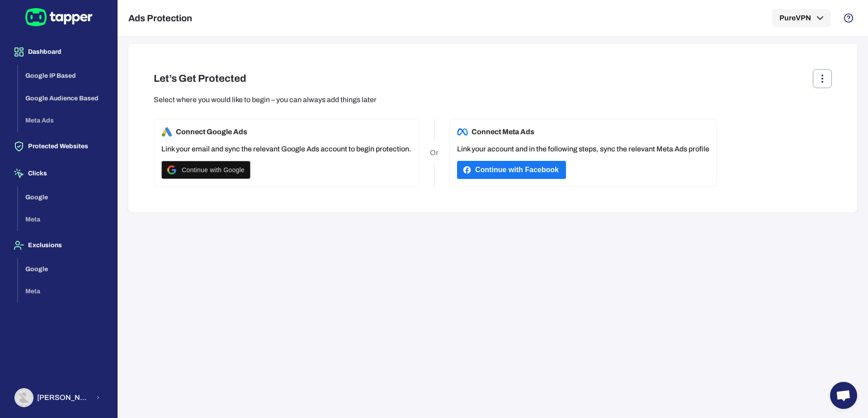 Image resolution: width=868 pixels, height=418 pixels. What do you see at coordinates (511, 170) in the screenshot?
I see `button: Continue with Facebook` at bounding box center [511, 170].